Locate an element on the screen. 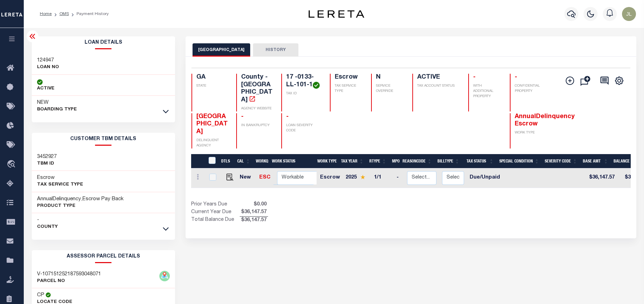 Image resolution: width=644 pixels, height=304 pixels. th: Work Type is located at coordinates (326, 161).